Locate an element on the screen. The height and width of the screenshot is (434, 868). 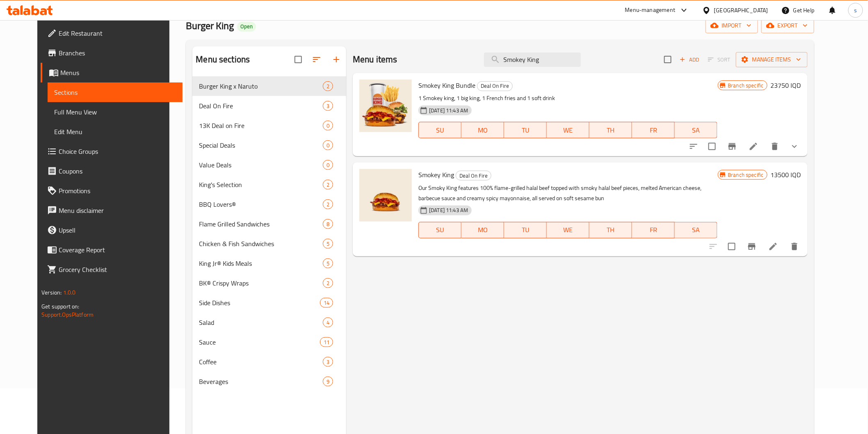
span: Smokey King is located at coordinates (436, 175).